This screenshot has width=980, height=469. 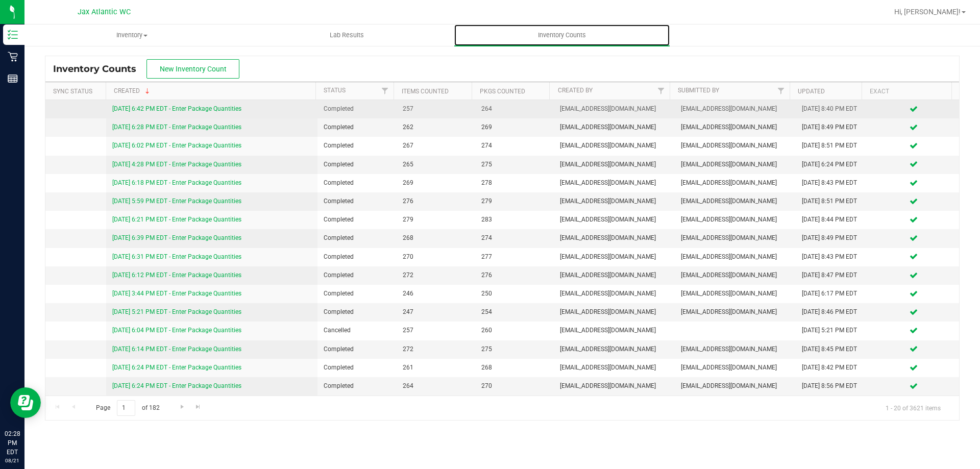 I want to click on span: 283, so click(x=514, y=220).